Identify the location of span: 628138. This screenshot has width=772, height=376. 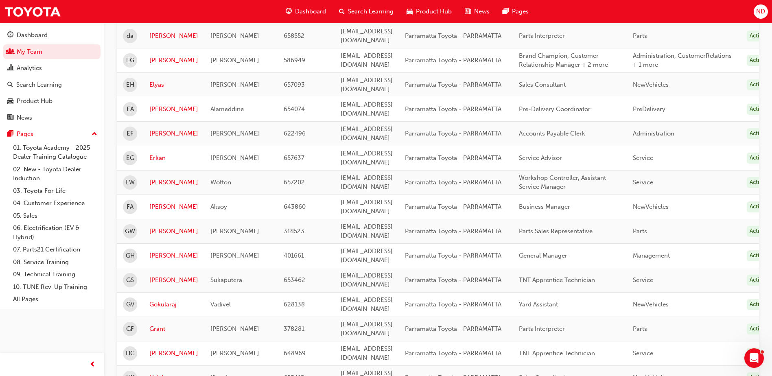
(294, 304).